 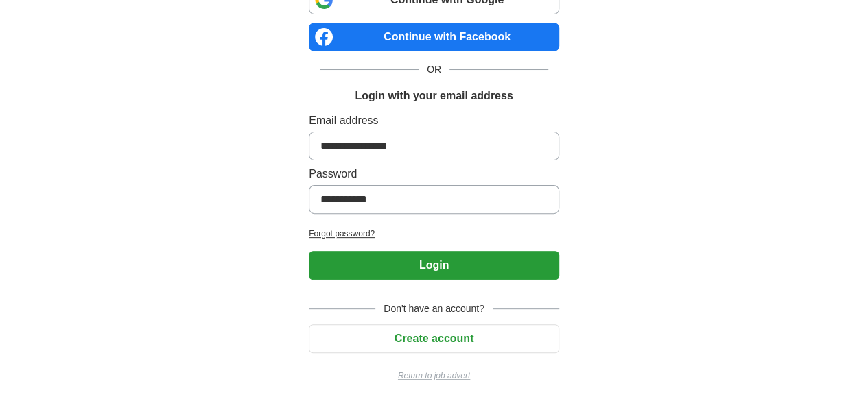 What do you see at coordinates (434, 376) in the screenshot?
I see `p: Return to job advert` at bounding box center [434, 376].